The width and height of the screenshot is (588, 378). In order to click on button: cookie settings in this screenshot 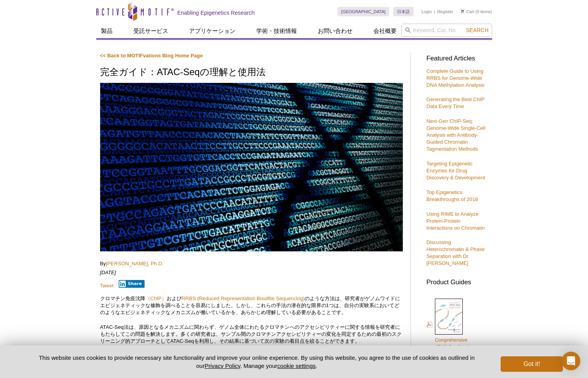, I will do `click(296, 366)`.